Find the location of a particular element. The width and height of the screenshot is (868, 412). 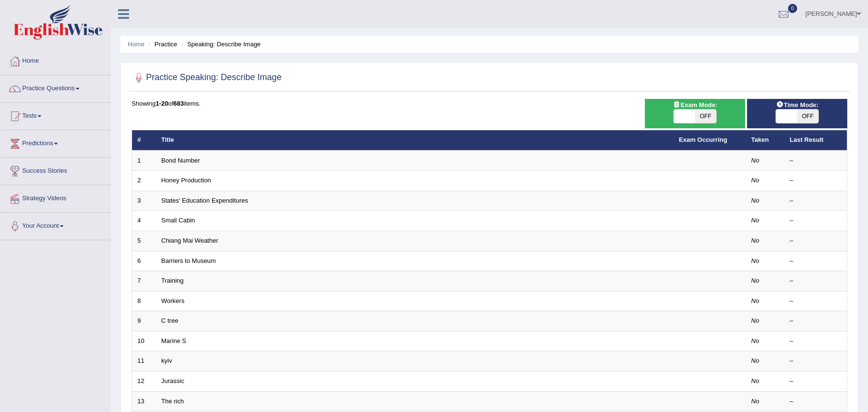

a: Barriers to Museum is located at coordinates (188, 261).